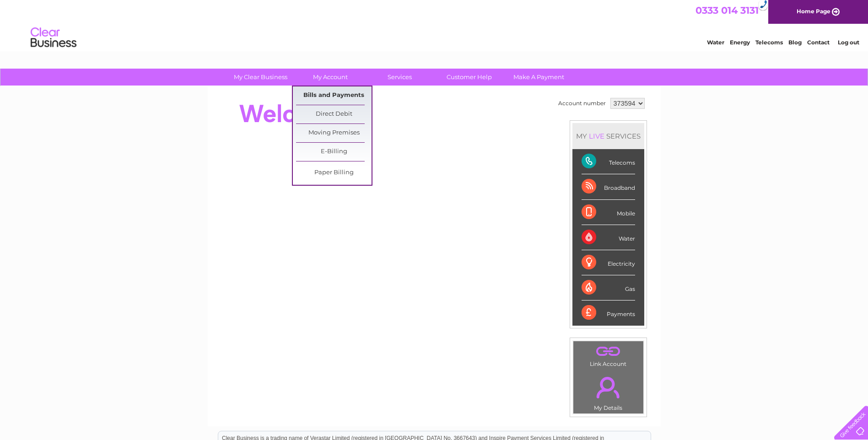  I want to click on a: E-Billing, so click(334, 152).